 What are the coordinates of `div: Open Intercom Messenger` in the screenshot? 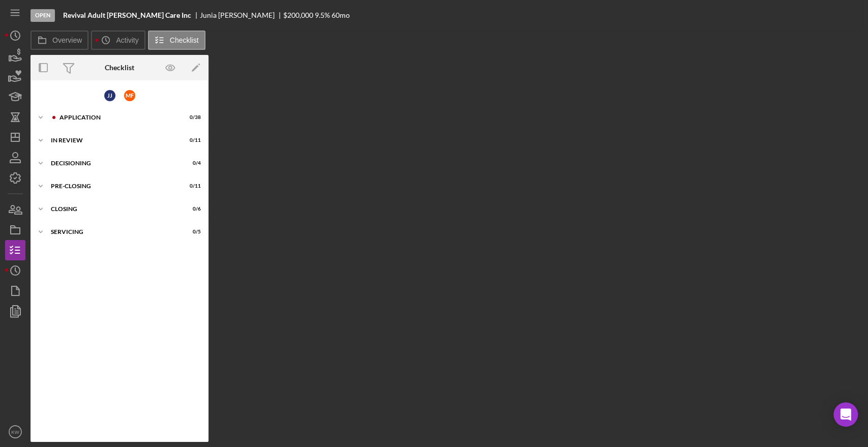 It's located at (845, 415).